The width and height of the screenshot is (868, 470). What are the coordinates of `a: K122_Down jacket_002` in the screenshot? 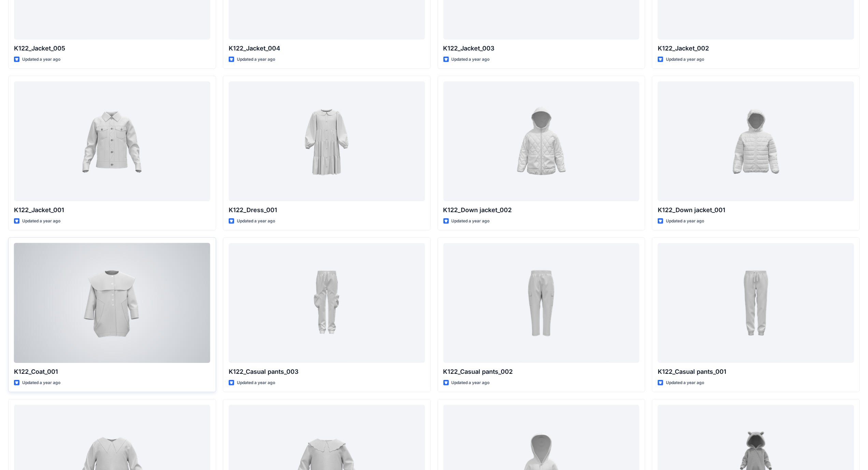 It's located at (541, 141).